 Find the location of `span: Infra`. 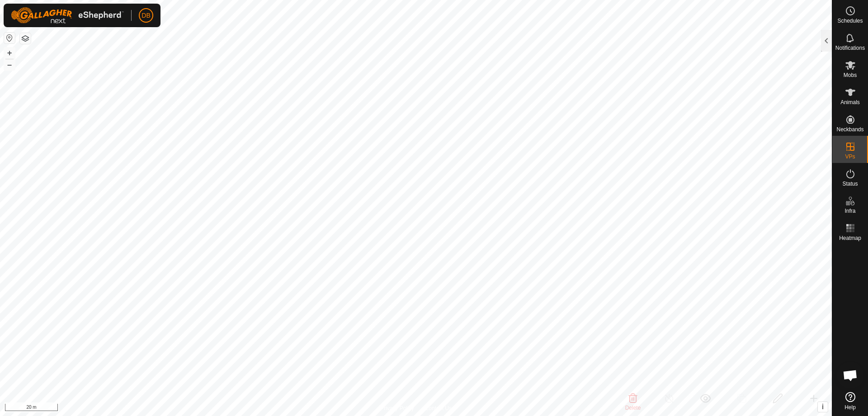

span: Infra is located at coordinates (850, 211).